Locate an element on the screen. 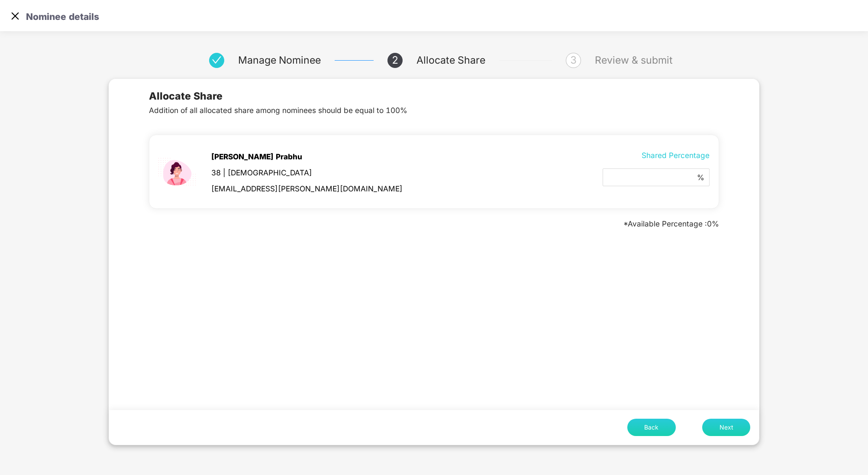 The height and width of the screenshot is (475, 868). p: *Available Percentage : 0 % is located at coordinates (434, 224).